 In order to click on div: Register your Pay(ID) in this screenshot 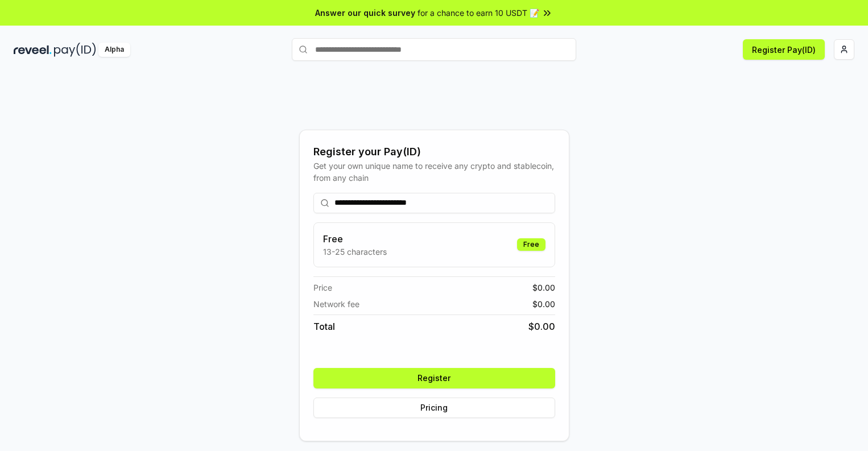, I will do `click(434, 151)`.